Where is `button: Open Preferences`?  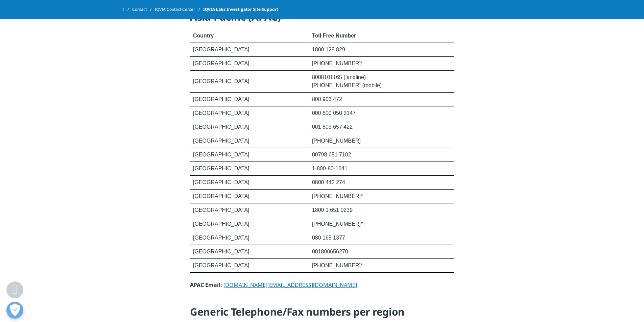
button: Open Preferences is located at coordinates (15, 310).